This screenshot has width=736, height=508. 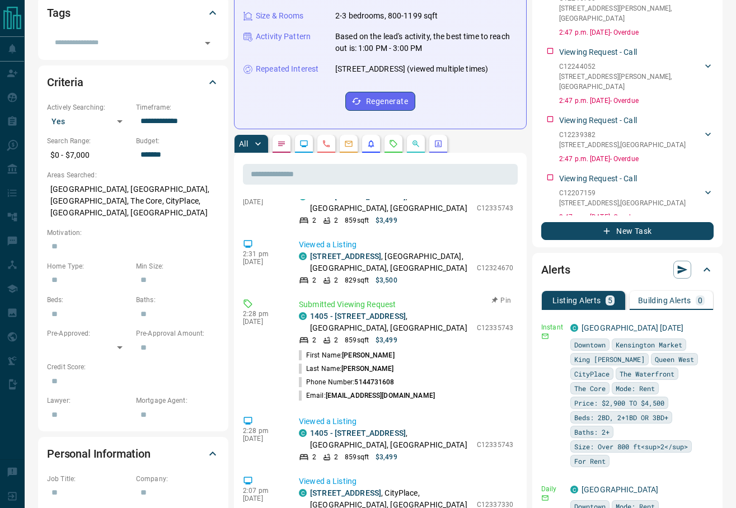 What do you see at coordinates (347, 356) in the screenshot?
I see `p: First Name:` at bounding box center [347, 356].